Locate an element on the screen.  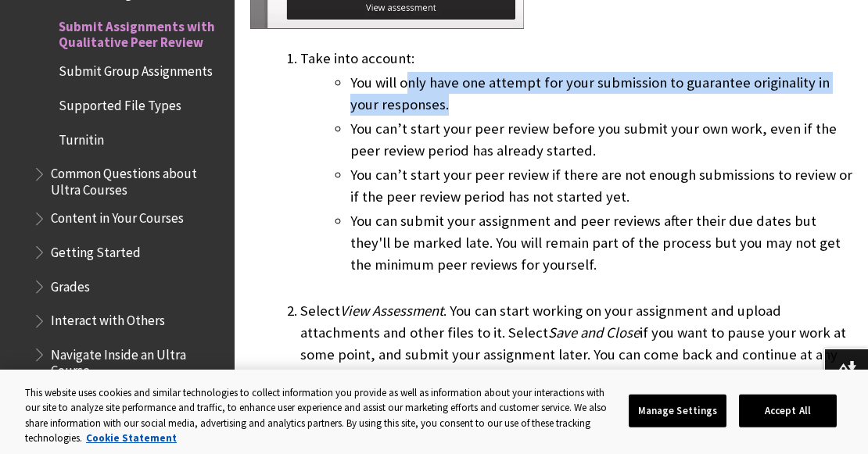
span: Getting Started is located at coordinates (95, 249).